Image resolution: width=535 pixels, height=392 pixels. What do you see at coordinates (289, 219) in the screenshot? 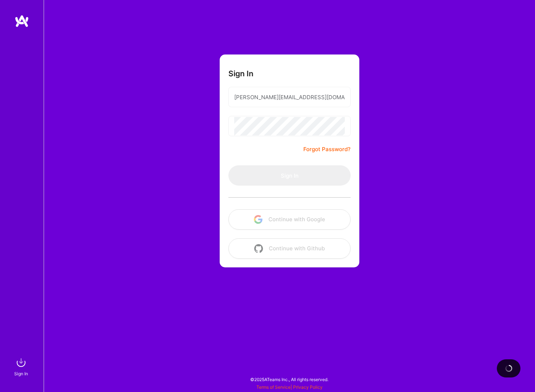
I see `button: Continue with Google` at bounding box center [289, 219].